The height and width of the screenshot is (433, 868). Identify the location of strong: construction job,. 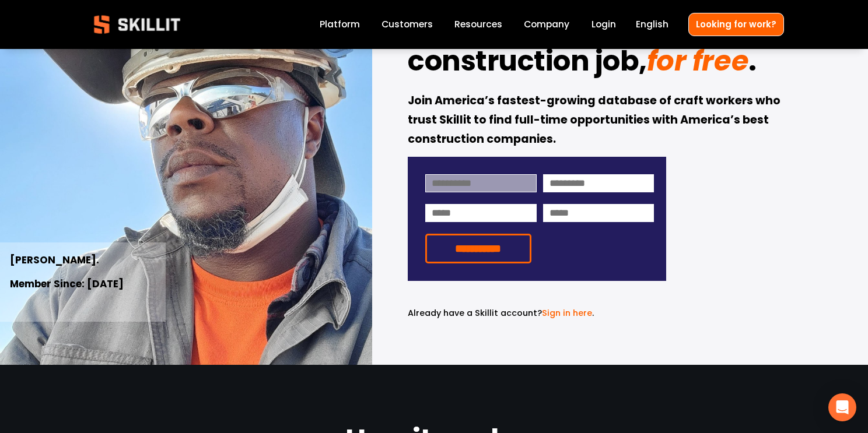
(527, 63).